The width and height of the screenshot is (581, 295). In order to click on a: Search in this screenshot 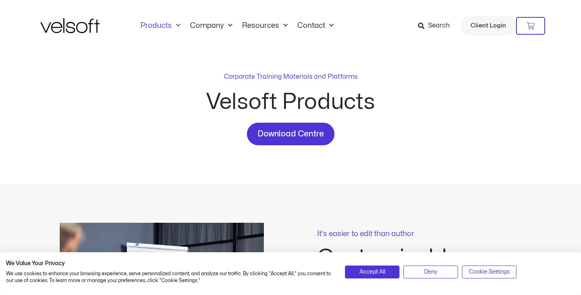, I will do `click(436, 26)`.